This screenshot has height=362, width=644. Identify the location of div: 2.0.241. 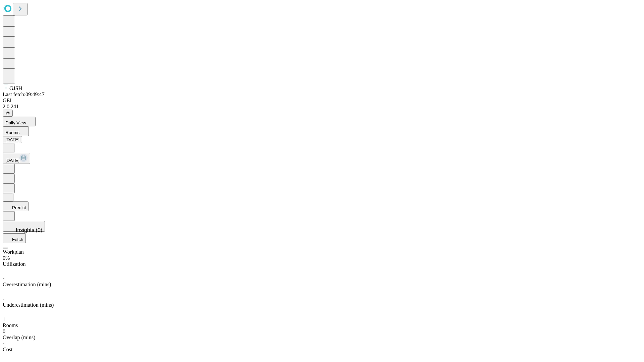
(322, 107).